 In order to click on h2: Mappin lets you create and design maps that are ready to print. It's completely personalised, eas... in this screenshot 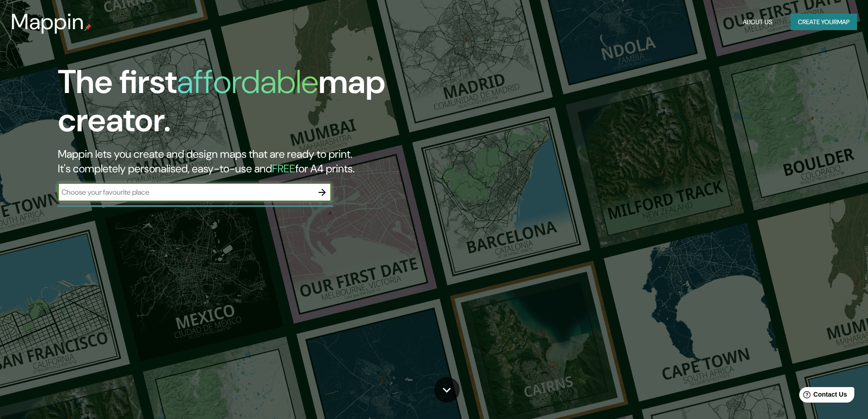, I will do `click(274, 161)`.